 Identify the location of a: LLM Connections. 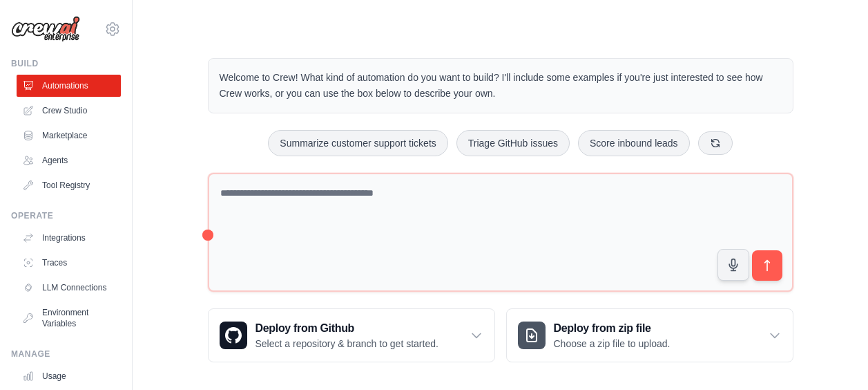
(68, 288).